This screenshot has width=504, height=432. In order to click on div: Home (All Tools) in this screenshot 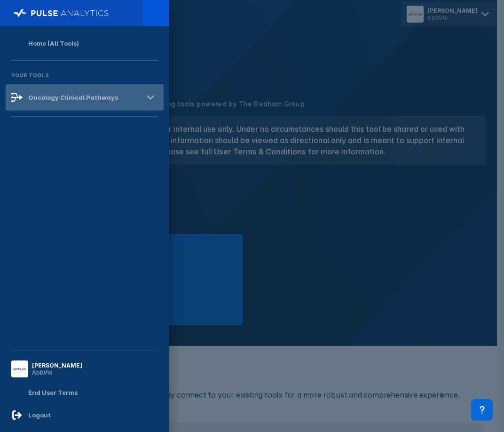, I will do `click(54, 43)`.